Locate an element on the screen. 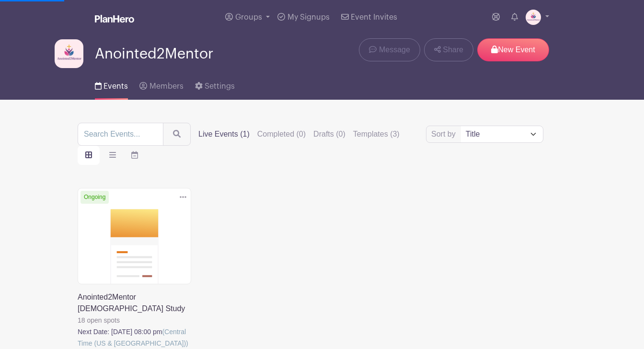  a: Settings is located at coordinates (215, 84).